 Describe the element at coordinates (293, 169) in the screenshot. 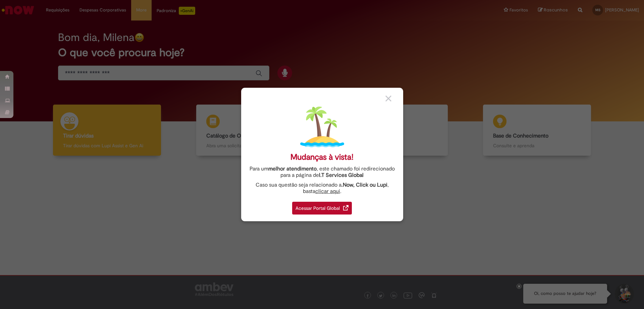

I see `strong: melhor atendimento` at that location.